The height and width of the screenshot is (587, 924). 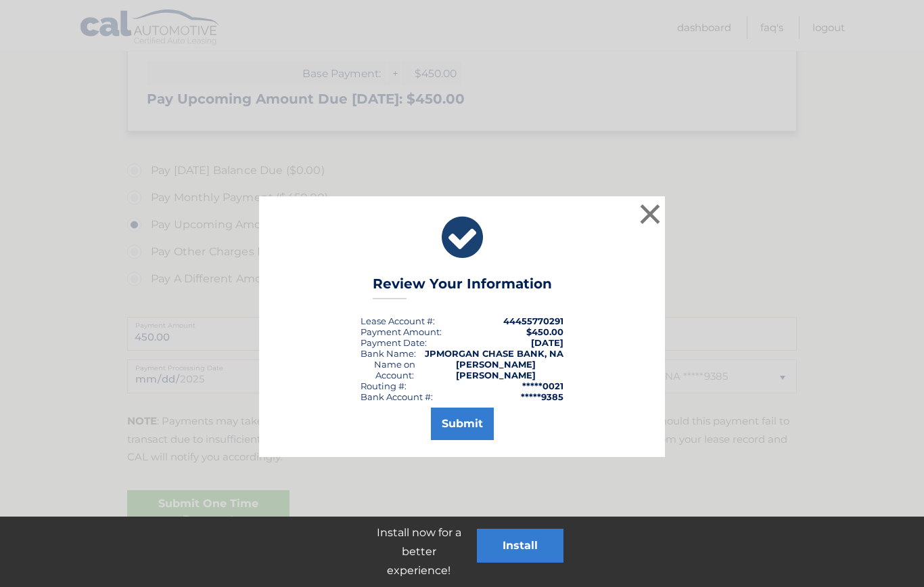 What do you see at coordinates (533, 321) in the screenshot?
I see `strong: 44455770291` at bounding box center [533, 321].